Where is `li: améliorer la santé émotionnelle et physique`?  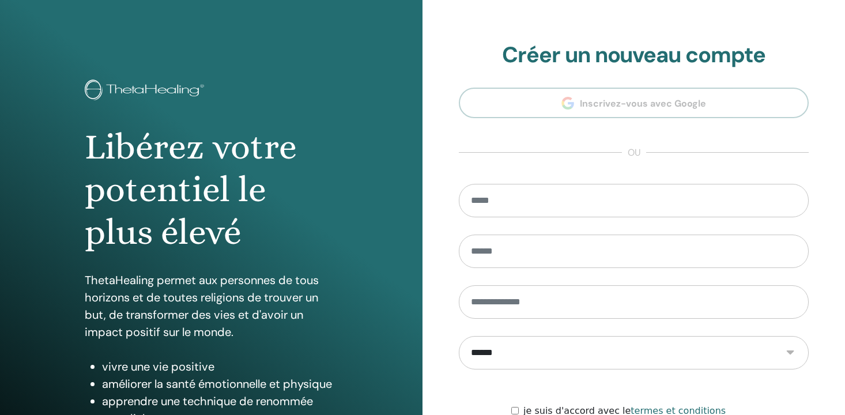
li: améliorer la santé émotionnelle et physique is located at coordinates (220, 384).